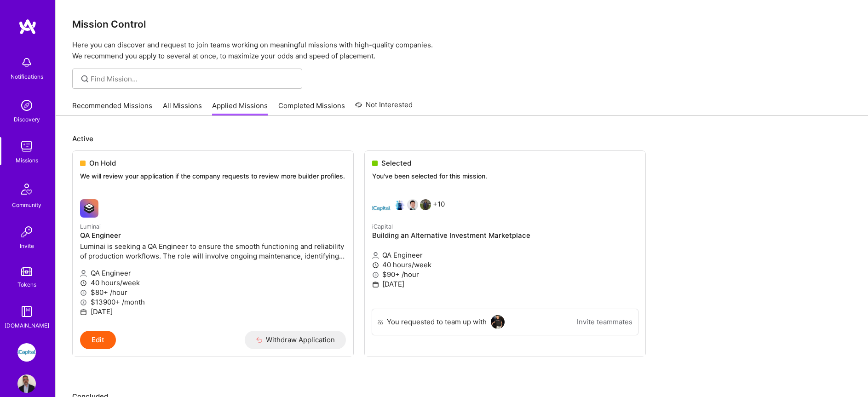 This screenshot has width=868, height=397. Describe the element at coordinates (27, 353) in the screenshot. I see `a: iCapital: Building an Alternative Investment Marketplace` at that location.